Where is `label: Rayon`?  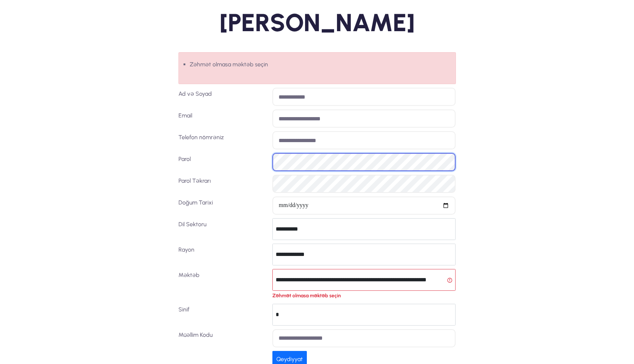
label: Rayon is located at coordinates (223, 254).